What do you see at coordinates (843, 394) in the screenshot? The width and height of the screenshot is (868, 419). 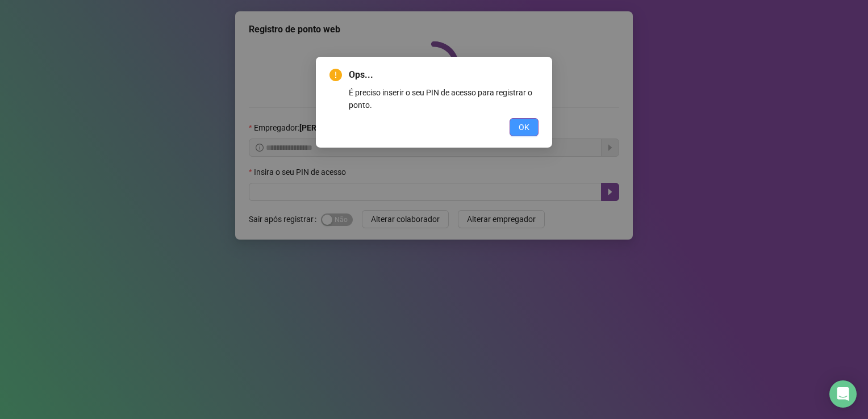 I see `div: Open Intercom Messenger` at bounding box center [843, 394].